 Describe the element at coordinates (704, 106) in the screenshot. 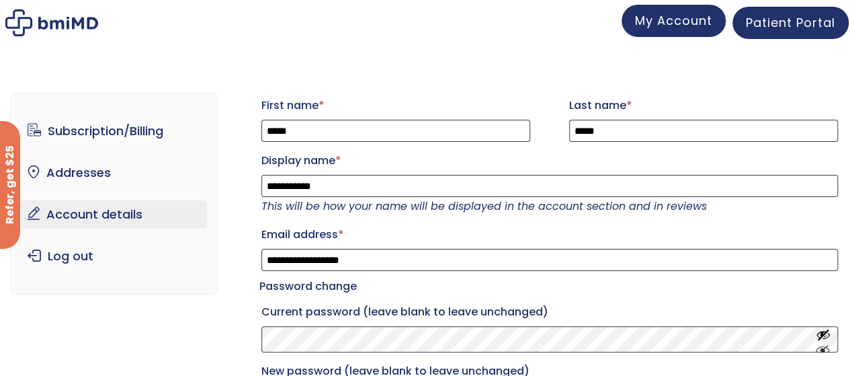

I see `label: Last name` at that location.